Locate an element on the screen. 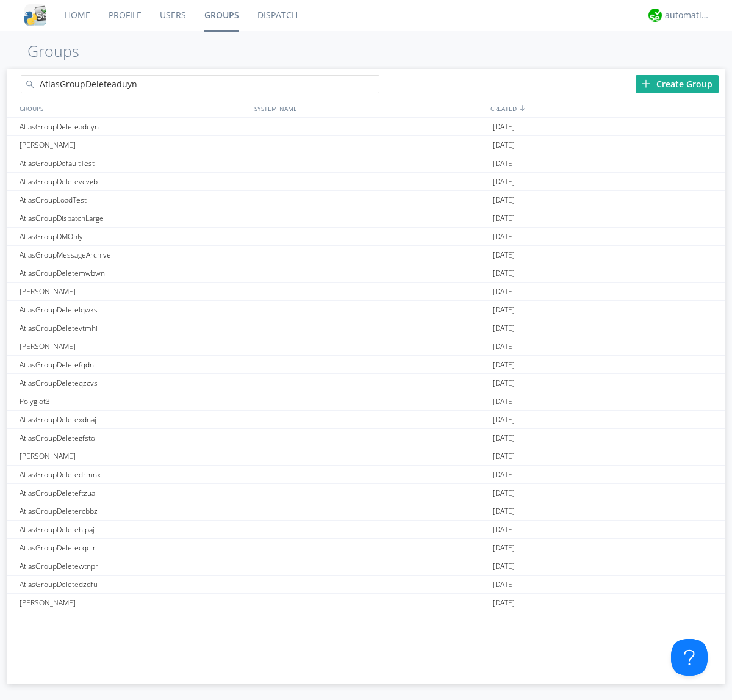 The height and width of the screenshot is (700, 732). div: AtlasGroupDeletedrmnx is located at coordinates (134, 475).